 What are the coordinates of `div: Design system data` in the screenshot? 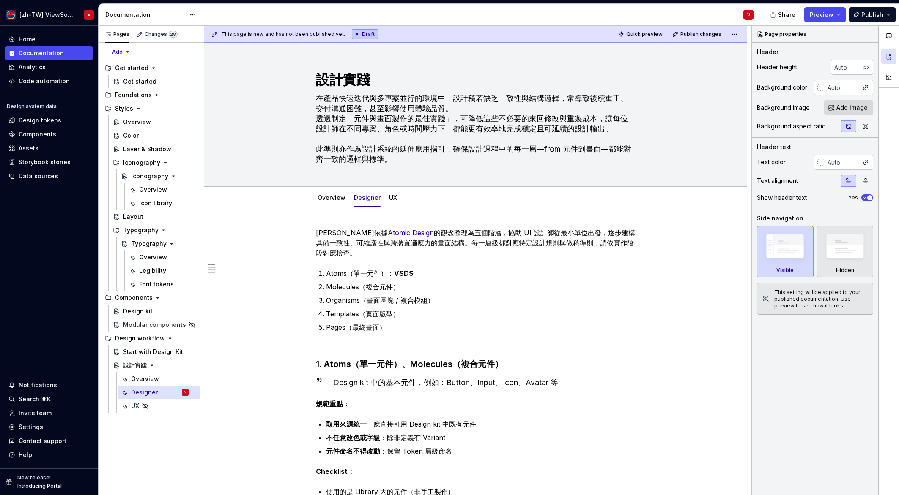 It's located at (32, 107).